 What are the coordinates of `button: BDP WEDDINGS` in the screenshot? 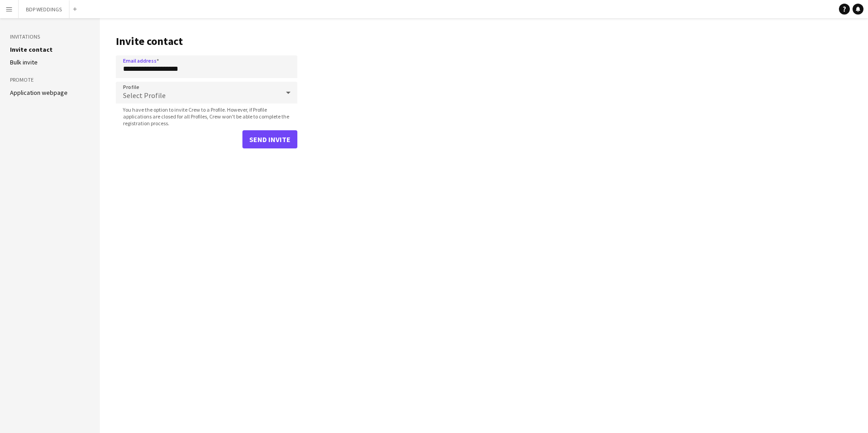 It's located at (44, 9).